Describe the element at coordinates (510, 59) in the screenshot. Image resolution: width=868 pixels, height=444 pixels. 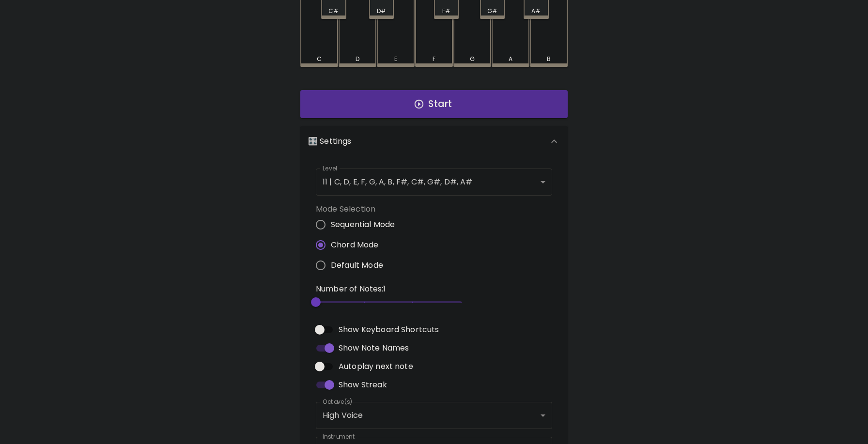
I see `div: A` at that location.